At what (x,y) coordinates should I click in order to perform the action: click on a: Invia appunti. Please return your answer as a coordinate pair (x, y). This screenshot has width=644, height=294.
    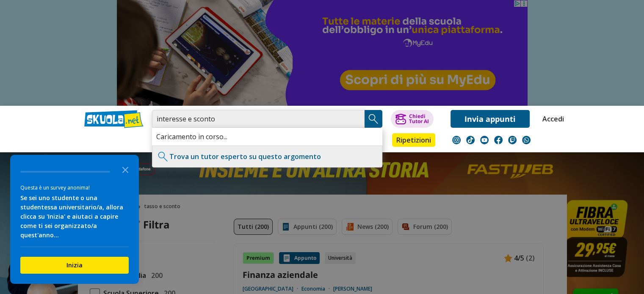
    Looking at the image, I should click on (489, 119).